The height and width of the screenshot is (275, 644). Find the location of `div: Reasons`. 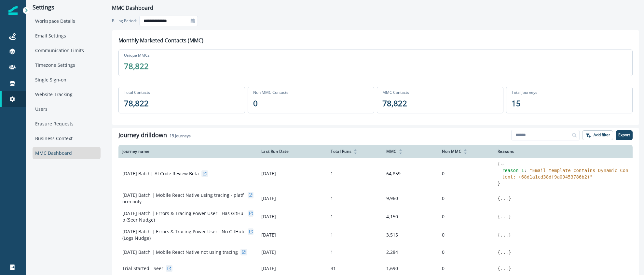

div: Reasons is located at coordinates (563, 151).